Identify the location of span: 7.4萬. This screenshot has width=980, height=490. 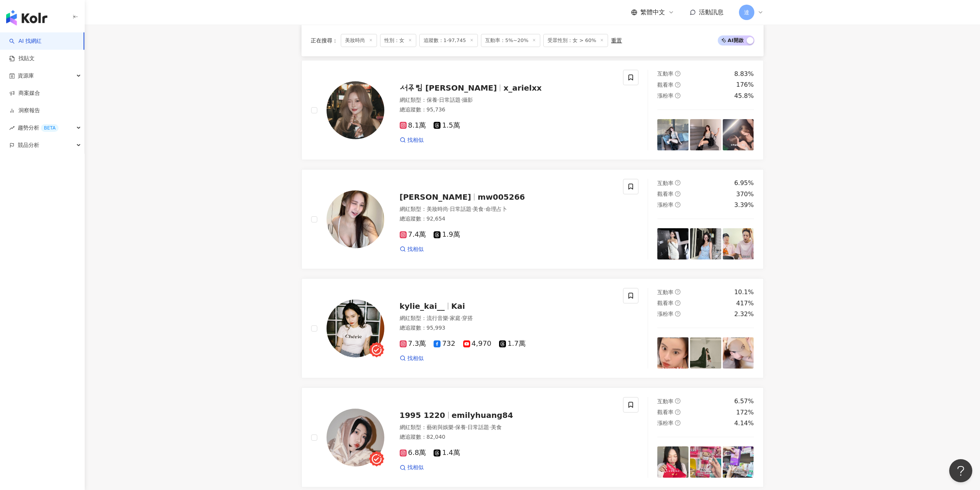
(413, 234).